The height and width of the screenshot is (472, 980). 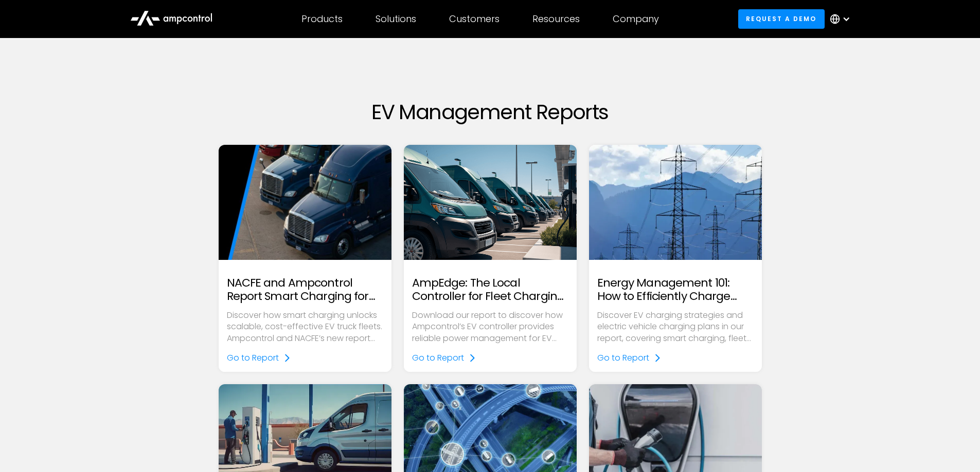 What do you see at coordinates (474, 19) in the screenshot?
I see `div: Customers` at bounding box center [474, 19].